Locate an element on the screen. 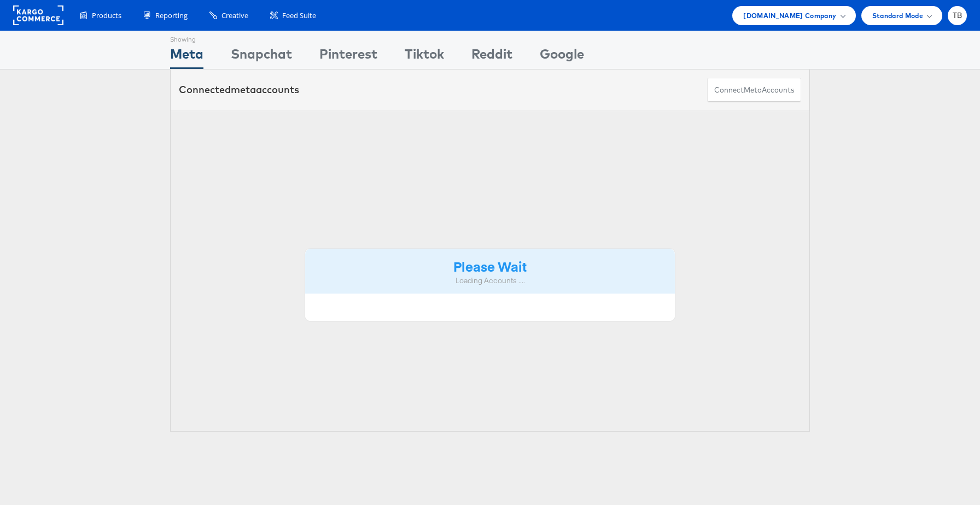 The image size is (980, 505). div: Google is located at coordinates (562, 57).